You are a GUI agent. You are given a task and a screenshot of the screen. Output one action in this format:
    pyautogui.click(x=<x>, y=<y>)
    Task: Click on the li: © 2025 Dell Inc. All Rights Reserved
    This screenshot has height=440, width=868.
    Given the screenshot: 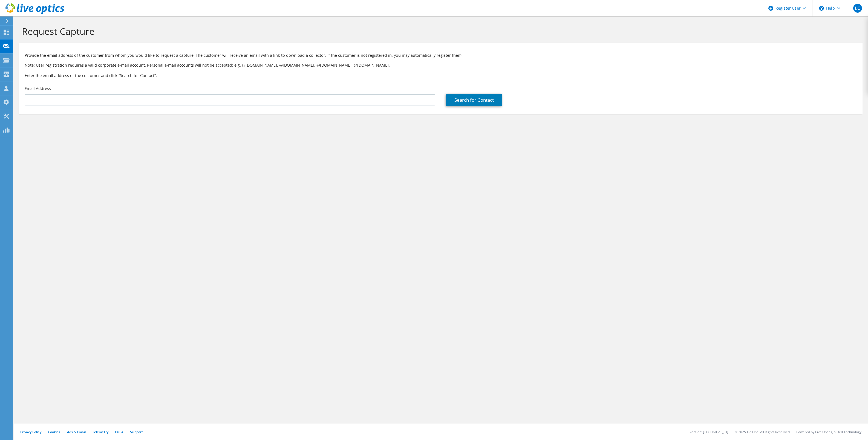 What is the action you would take?
    pyautogui.click(x=762, y=432)
    